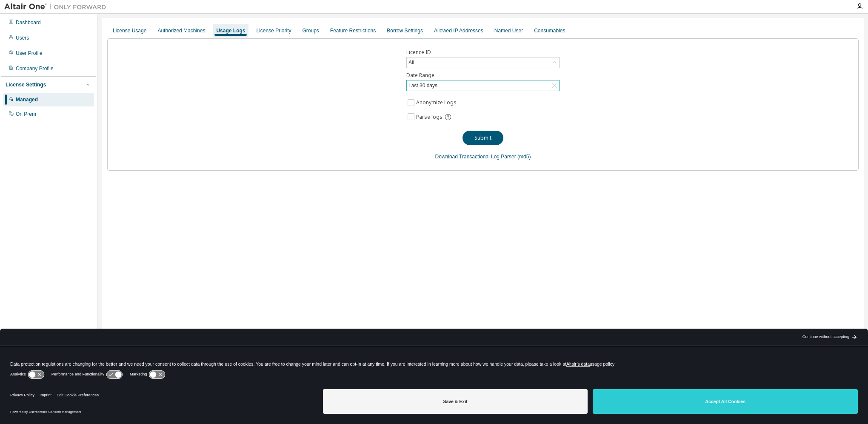 The image size is (868, 424). Describe the element at coordinates (26, 114) in the screenshot. I see `div: On Prem` at that location.